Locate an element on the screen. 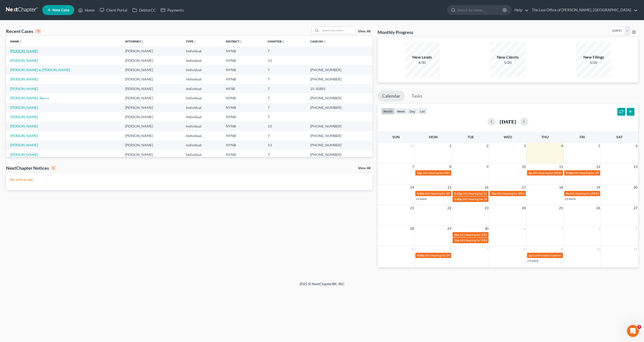 The height and width of the screenshot is (342, 644). div: NextChapter Notices is located at coordinates (31, 168).